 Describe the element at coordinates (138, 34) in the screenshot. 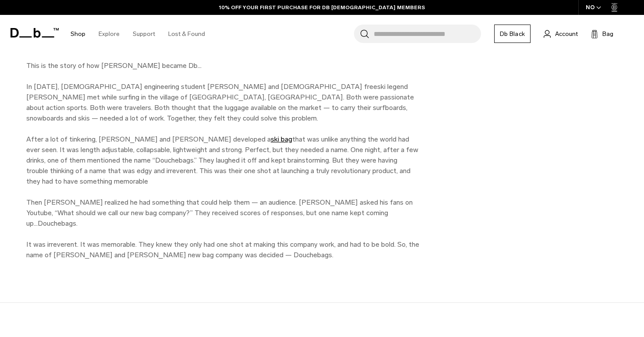

I see `nav: Main Navigation` at that location.